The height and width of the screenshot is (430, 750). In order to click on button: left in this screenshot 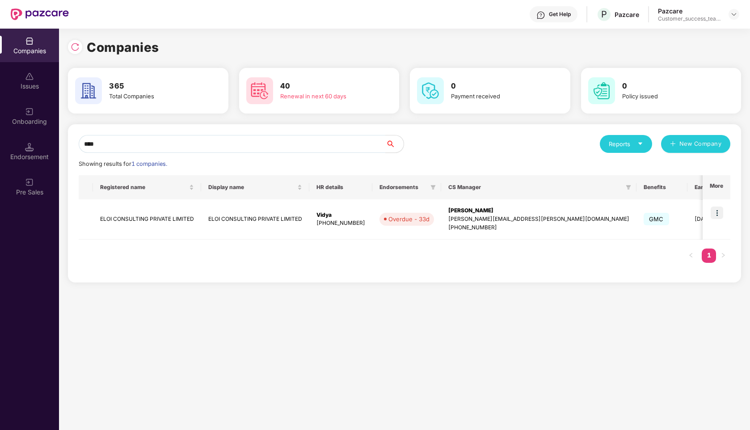, I will do `click(691, 256)`.